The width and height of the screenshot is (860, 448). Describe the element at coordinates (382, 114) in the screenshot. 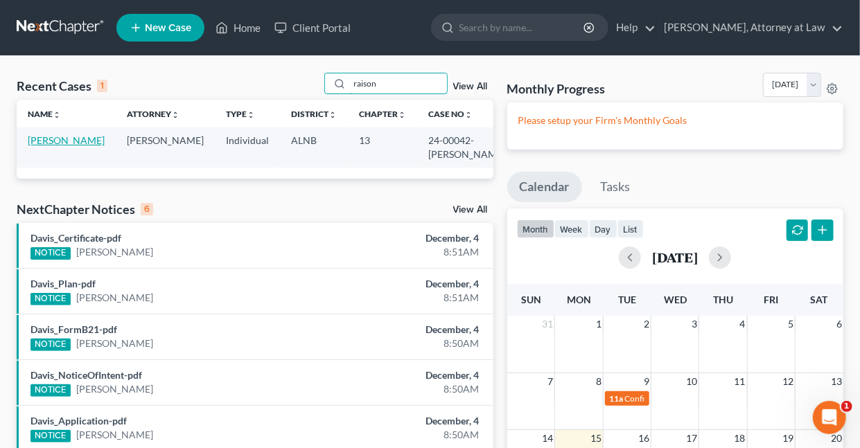

I see `a: Chapterunfold_more` at that location.